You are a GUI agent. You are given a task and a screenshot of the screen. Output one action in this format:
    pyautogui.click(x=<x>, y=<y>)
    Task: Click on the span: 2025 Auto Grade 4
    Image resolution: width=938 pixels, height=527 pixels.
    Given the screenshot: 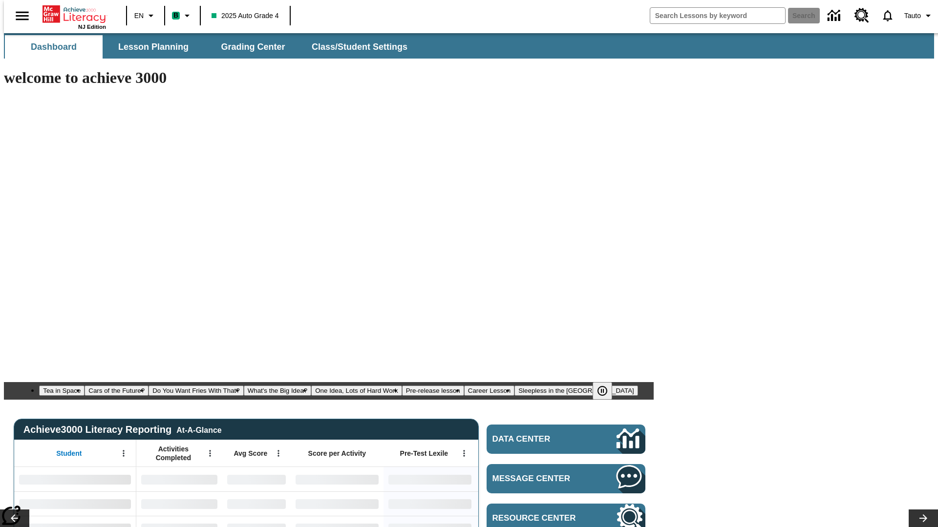 What is the action you would take?
    pyautogui.click(x=245, y=16)
    